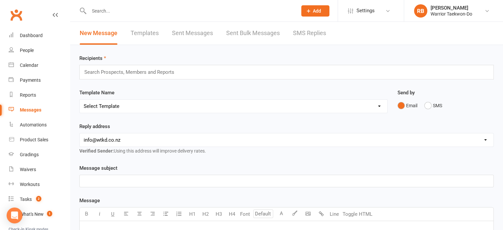  What do you see at coordinates (39, 169) in the screenshot?
I see `a: Waivers` at bounding box center [39, 169].